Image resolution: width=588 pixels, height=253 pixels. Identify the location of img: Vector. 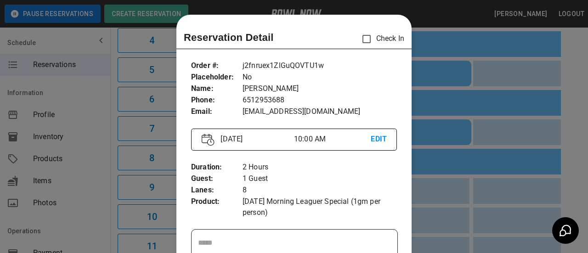
(208, 140).